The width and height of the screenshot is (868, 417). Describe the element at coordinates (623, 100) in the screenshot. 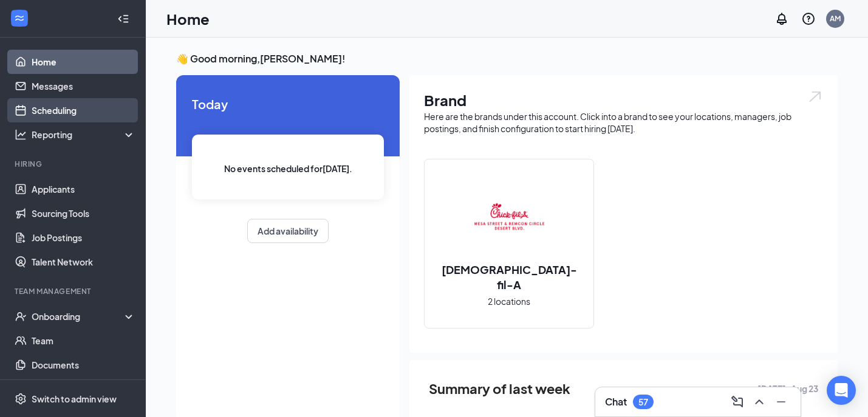

I see `h1: Brand` at that location.